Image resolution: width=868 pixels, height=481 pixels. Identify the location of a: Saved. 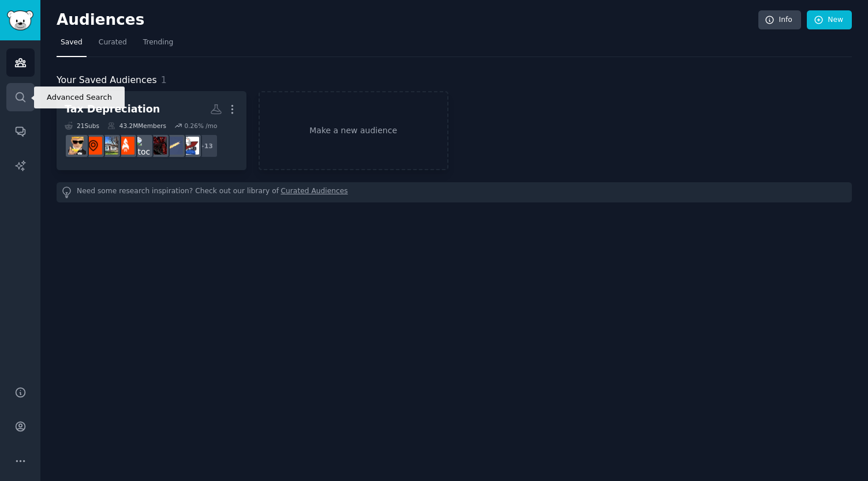
(72, 45).